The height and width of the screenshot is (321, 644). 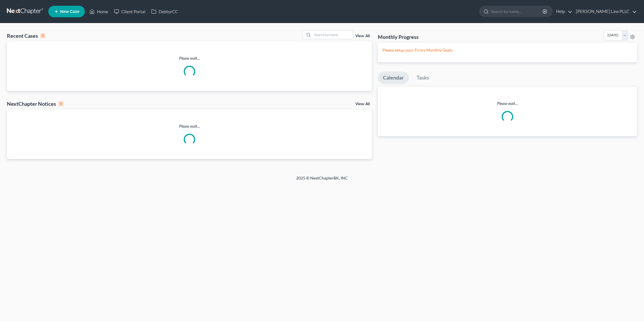 What do you see at coordinates (563, 11) in the screenshot?
I see `a: Help` at bounding box center [563, 11].